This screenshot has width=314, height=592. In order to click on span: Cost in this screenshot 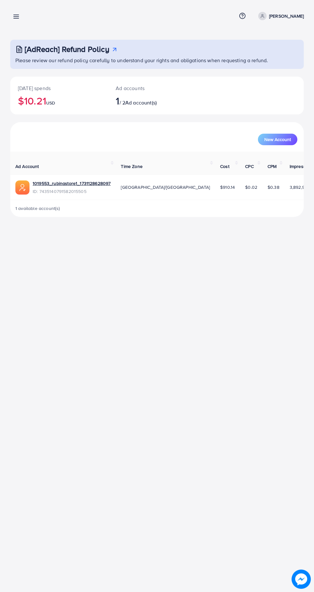, I will do `click(225, 166)`.